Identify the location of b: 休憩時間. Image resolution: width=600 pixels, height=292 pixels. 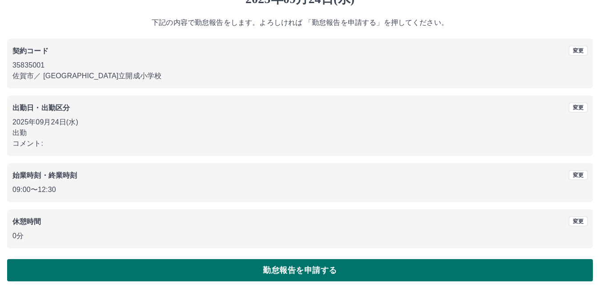
(27, 222).